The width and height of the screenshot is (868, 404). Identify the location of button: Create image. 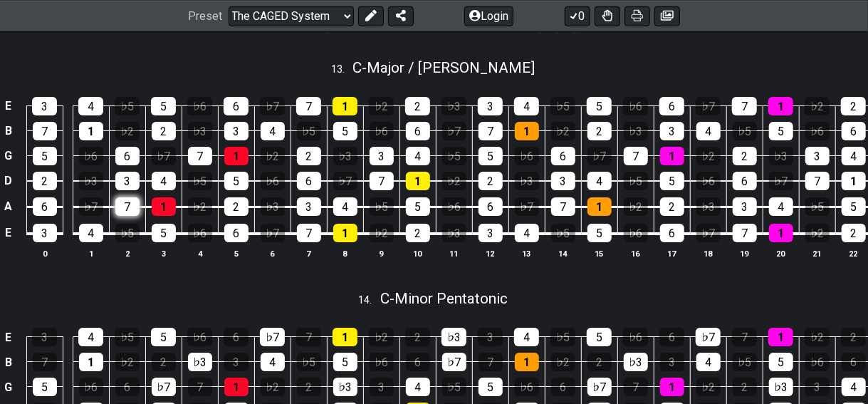
(667, 15).